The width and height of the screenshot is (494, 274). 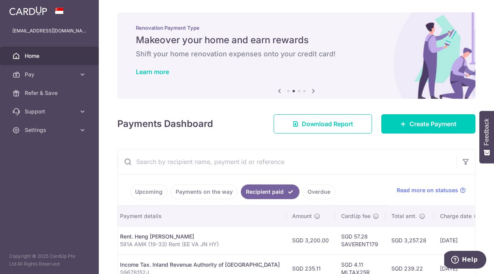 What do you see at coordinates (25, 9) in the screenshot?
I see `span: Help` at bounding box center [25, 9].